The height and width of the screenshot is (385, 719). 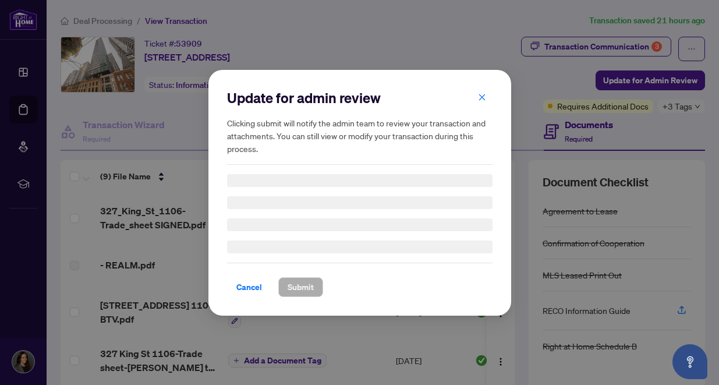 What do you see at coordinates (360, 98) in the screenshot?
I see `h2: Update for admin review` at bounding box center [360, 98].